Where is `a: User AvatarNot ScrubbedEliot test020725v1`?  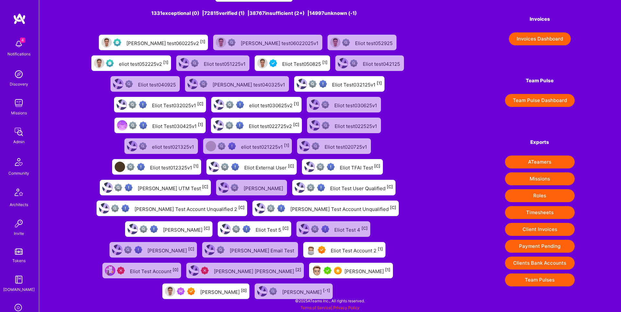 a: User AvatarNot ScrubbedEliot test020725v1 is located at coordinates (334, 146).